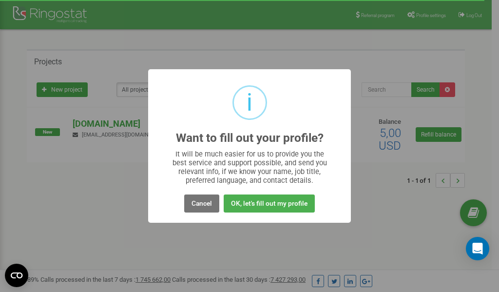 The height and width of the screenshot is (292, 499). I want to click on button: OK, let's fill out my profile, so click(269, 203).